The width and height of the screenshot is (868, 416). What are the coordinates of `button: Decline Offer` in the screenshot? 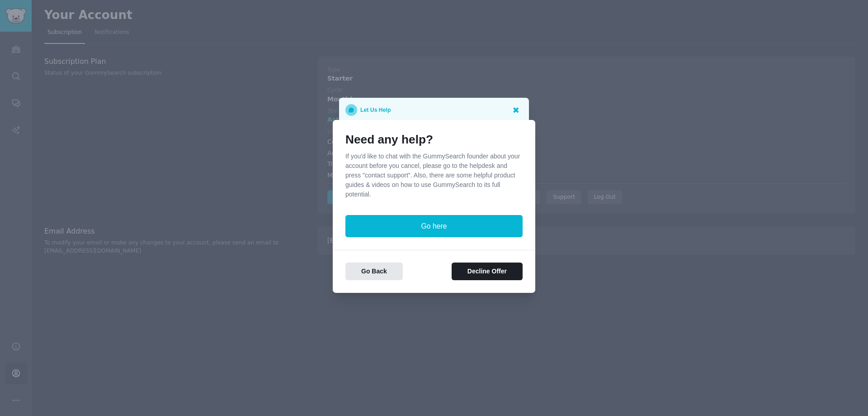 It's located at (487, 271).